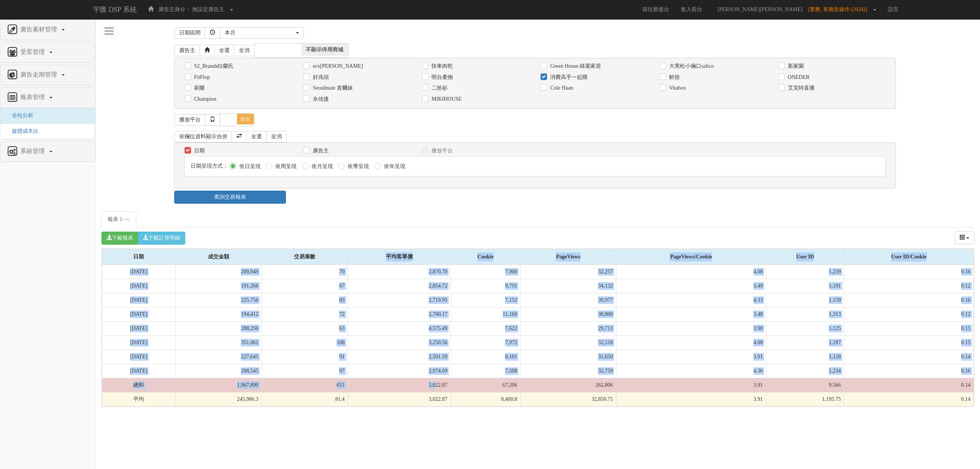 The image size is (980, 469). I want to click on button: Close, so click(128, 219).